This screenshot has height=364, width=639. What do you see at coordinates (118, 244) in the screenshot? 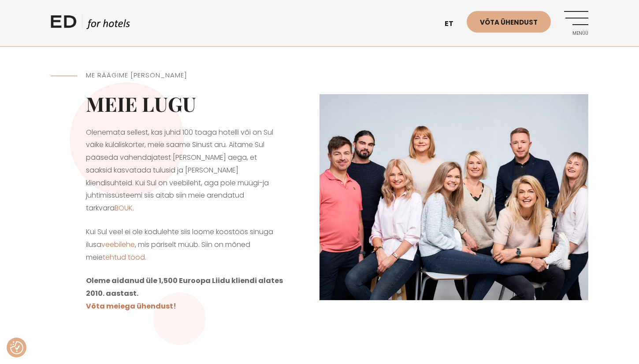
I see `a: veebilehe` at bounding box center [118, 244].